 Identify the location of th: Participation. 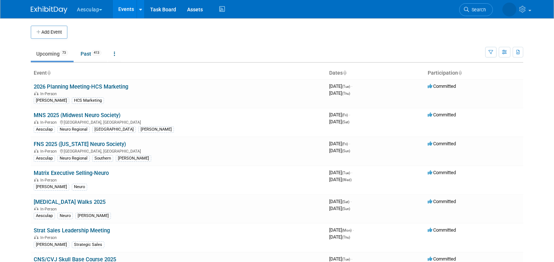
(474, 73).